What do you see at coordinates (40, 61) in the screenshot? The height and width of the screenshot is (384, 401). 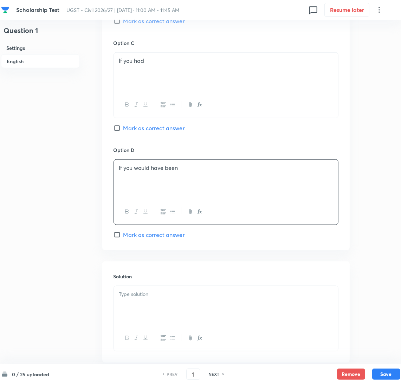 I see `h6: English` at bounding box center [40, 61].